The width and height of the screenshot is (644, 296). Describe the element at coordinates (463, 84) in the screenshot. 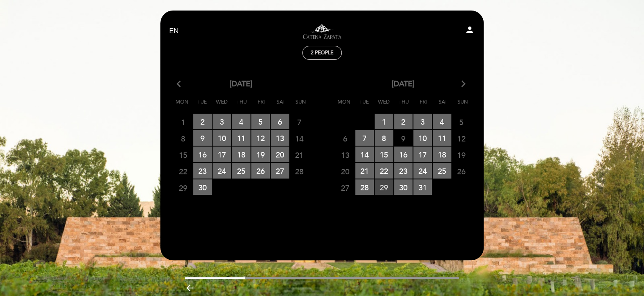

I see `i: arrow_forward_ios` at that location.